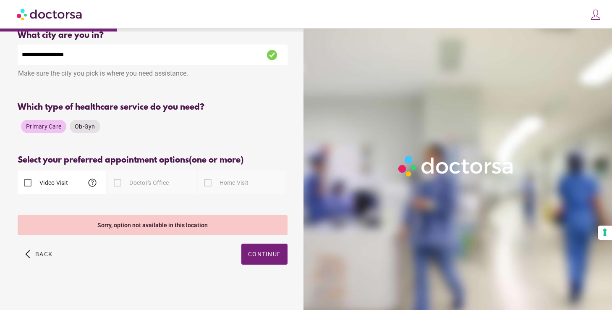  I want to click on button: arrow_back_ios Back, so click(39, 254).